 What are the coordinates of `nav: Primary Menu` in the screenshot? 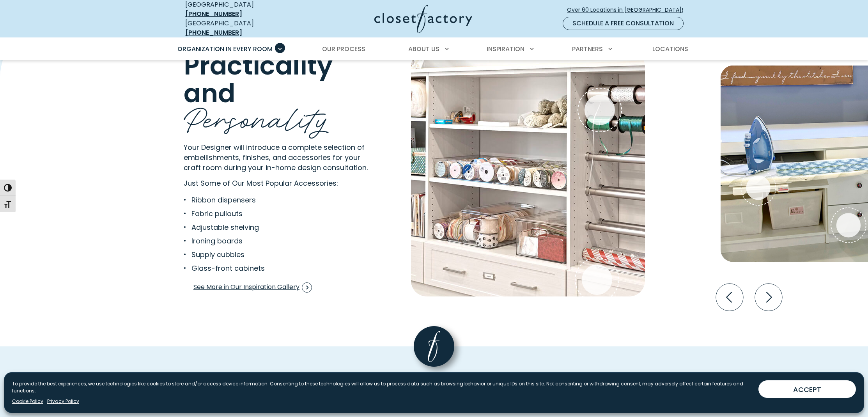 It's located at (434, 49).